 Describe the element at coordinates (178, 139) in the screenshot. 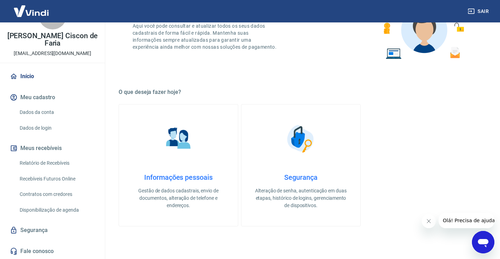

I see `img: Informações pessoais` at that location.